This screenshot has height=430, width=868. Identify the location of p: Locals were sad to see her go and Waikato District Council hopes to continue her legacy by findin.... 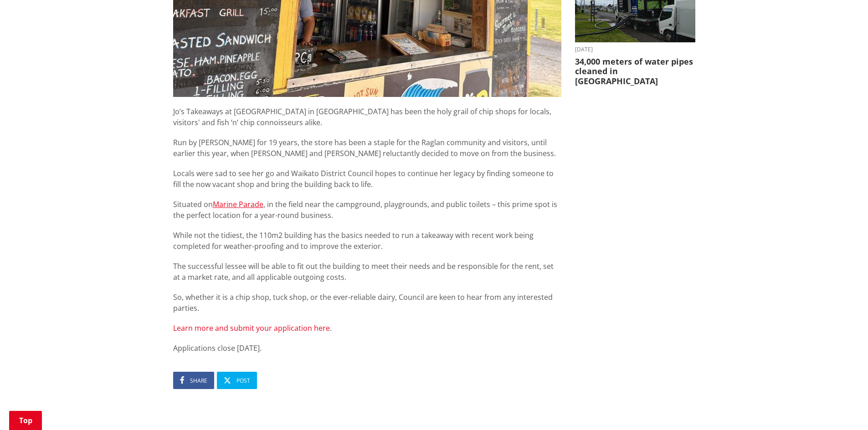
(367, 179).